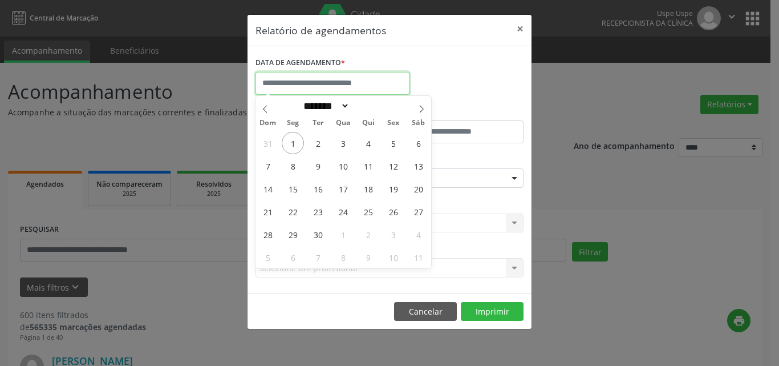  Describe the element at coordinates (418, 165) in the screenshot. I see `span: Setembro 13, 2025` at that location.